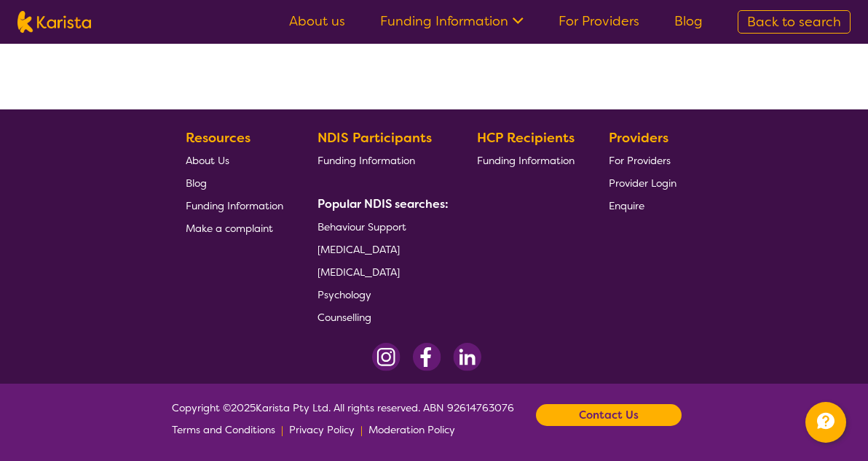 Image resolution: width=868 pixels, height=461 pixels. What do you see at coordinates (380, 226) in the screenshot?
I see `a: Behaviour Support` at bounding box center [380, 226].